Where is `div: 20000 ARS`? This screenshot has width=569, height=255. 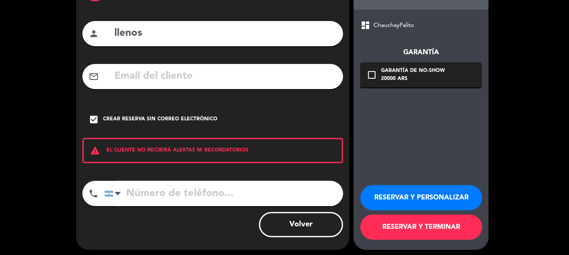
div: 20000 ARS is located at coordinates (413, 79).